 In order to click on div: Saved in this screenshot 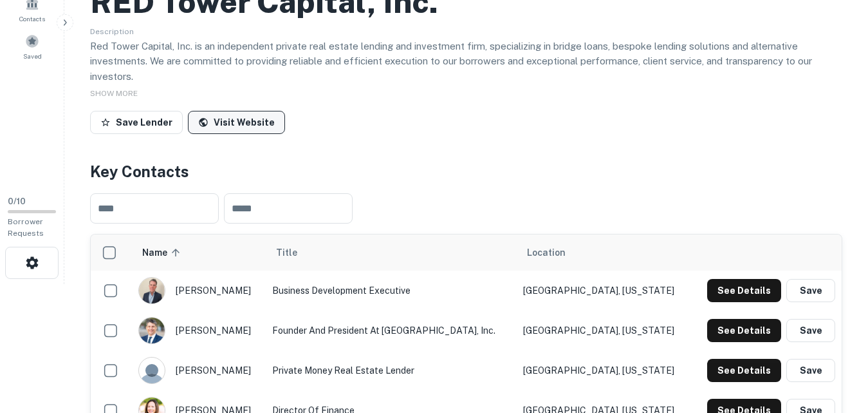, I will do `click(32, 47)`.